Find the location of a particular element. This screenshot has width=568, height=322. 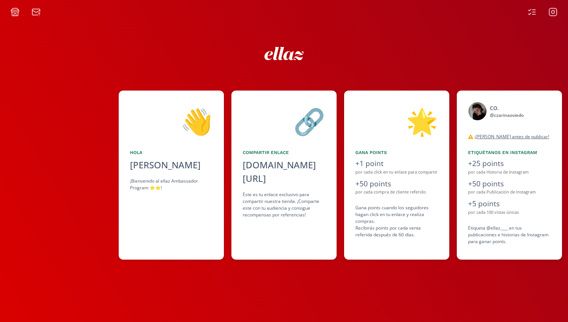

img: ew9eVGDHp6dD is located at coordinates (284, 53).